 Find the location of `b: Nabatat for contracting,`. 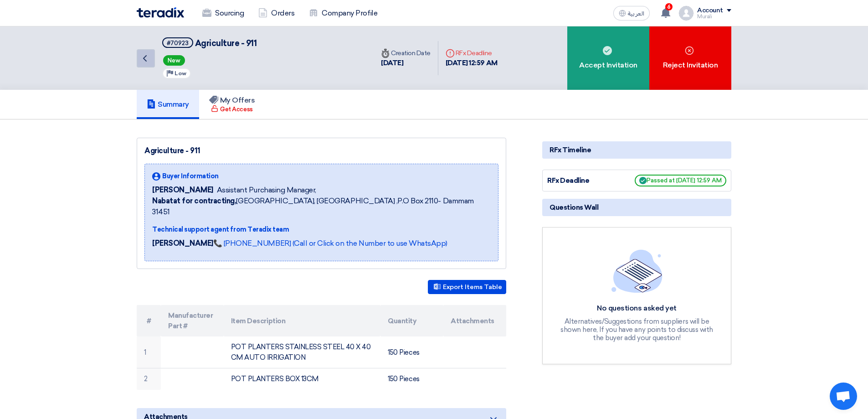

b: Nabatat for contracting, is located at coordinates (194, 201).